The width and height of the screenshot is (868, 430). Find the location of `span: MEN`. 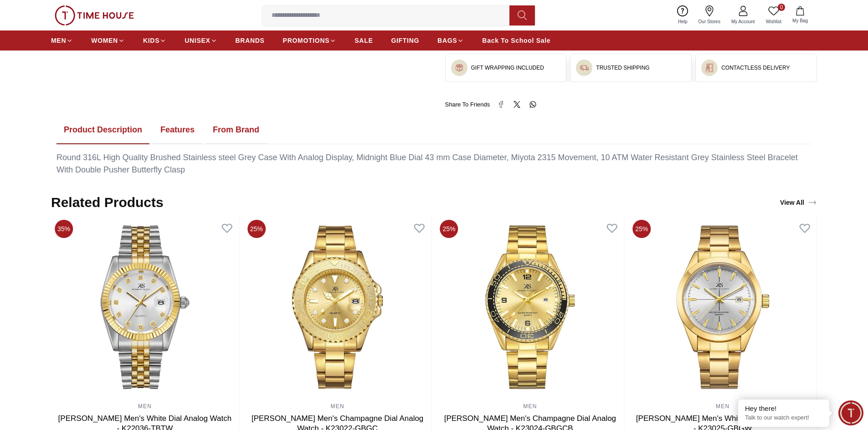

span: MEN is located at coordinates (58, 40).